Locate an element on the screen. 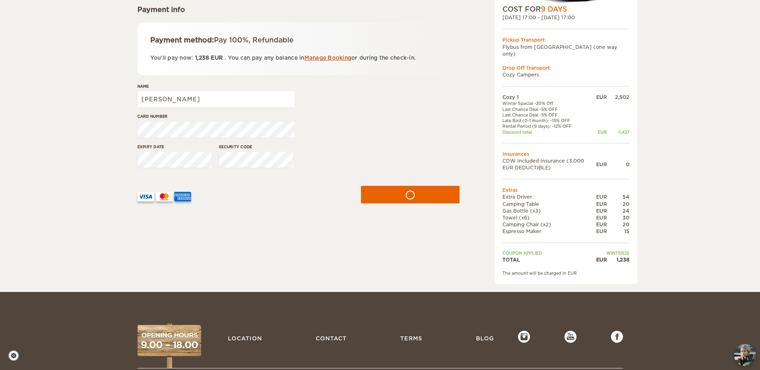  td: Coupon applied is located at coordinates (549, 253).